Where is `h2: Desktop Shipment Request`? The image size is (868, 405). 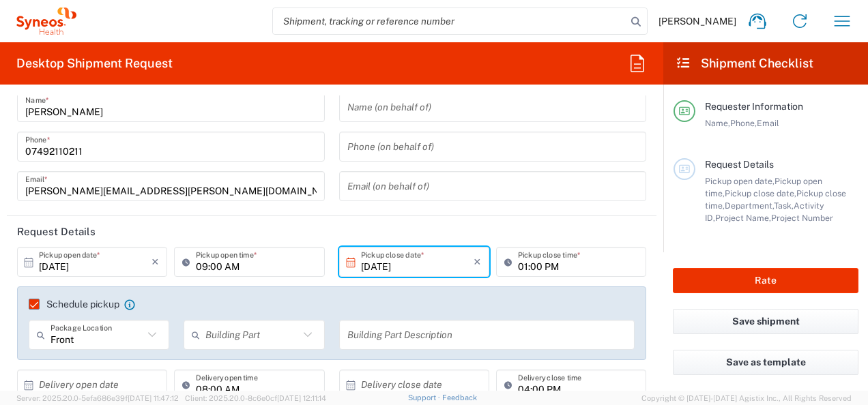
h2: Desktop Shipment Request is located at coordinates (94, 63).